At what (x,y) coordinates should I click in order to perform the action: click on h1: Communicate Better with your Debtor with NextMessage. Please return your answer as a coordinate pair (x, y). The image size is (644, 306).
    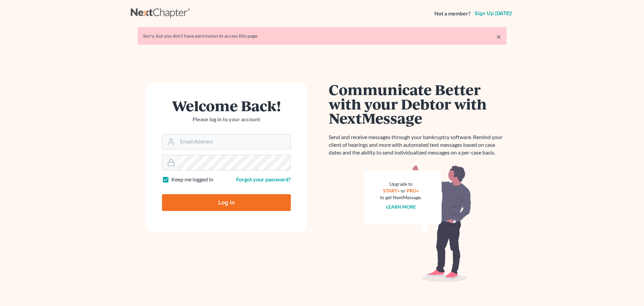
    Looking at the image, I should click on (418, 103).